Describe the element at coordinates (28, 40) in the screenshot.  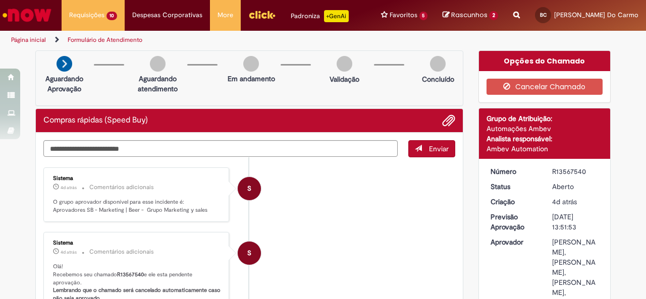
I see `a: Página inicial` at that location.